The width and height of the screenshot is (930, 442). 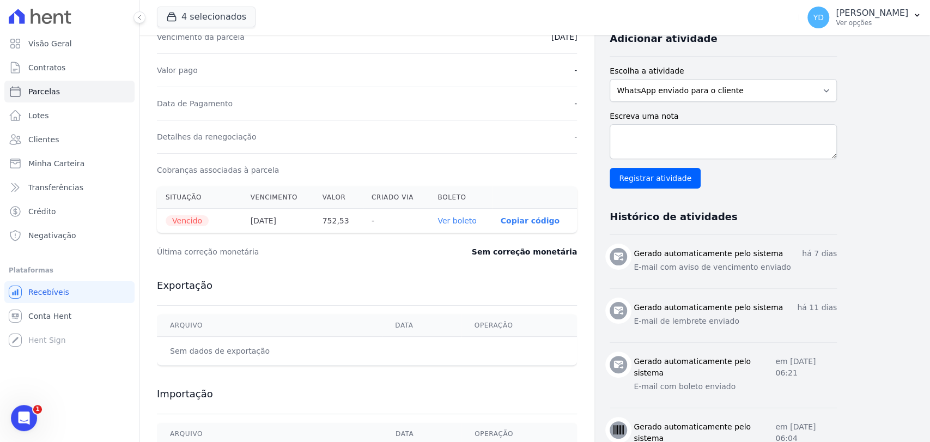 I want to click on h3: Importação, so click(x=367, y=394).